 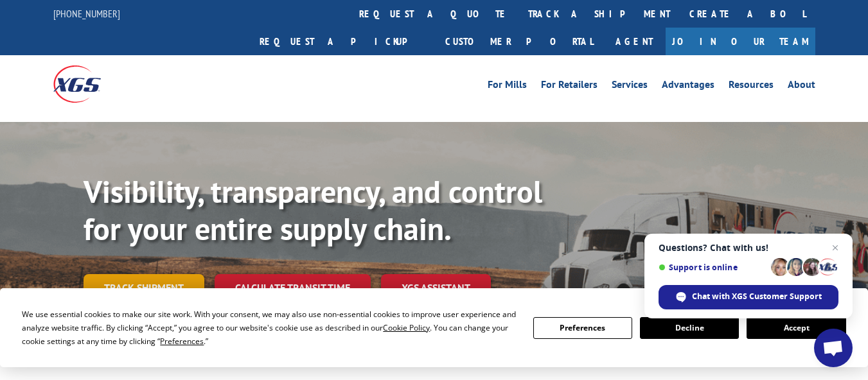 What do you see at coordinates (835, 248) in the screenshot?
I see `span: Close chat` at bounding box center [835, 248].